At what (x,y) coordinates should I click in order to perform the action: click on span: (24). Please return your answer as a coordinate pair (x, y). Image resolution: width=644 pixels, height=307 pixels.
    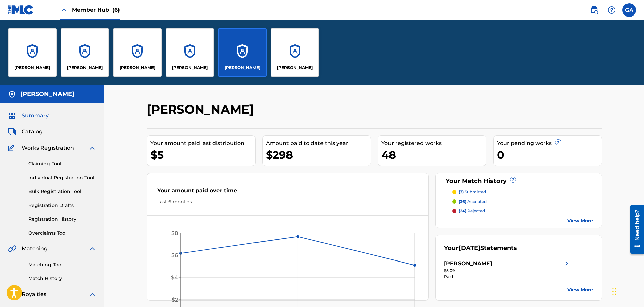
    Looking at the image, I should click on (462, 211).